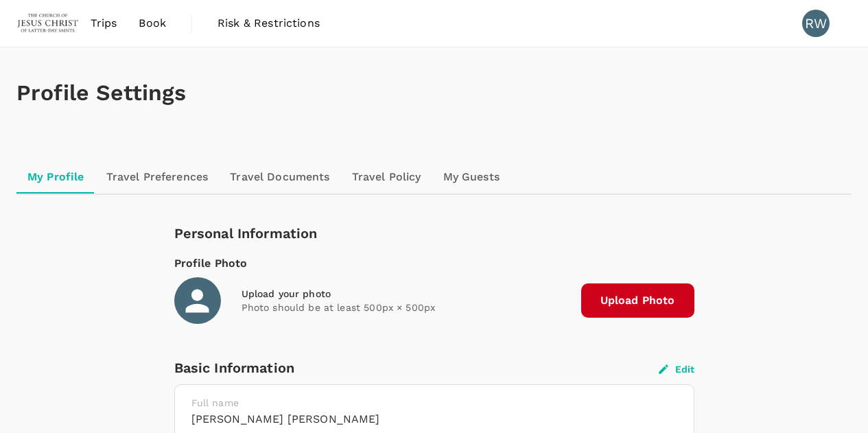  I want to click on span: Upload Photo, so click(637, 300).